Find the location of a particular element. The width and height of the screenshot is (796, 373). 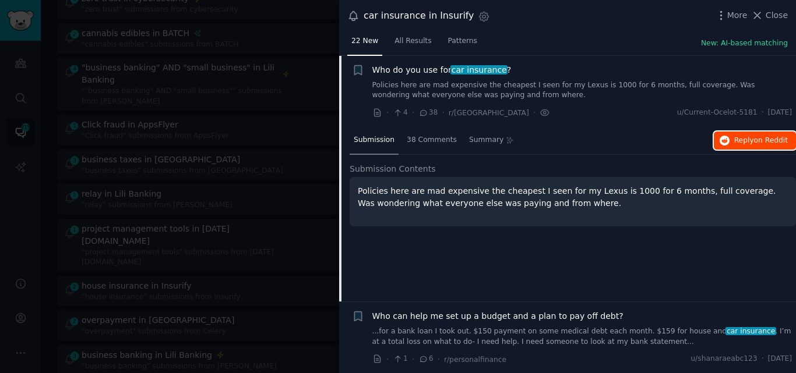

button: More is located at coordinates (731, 15).